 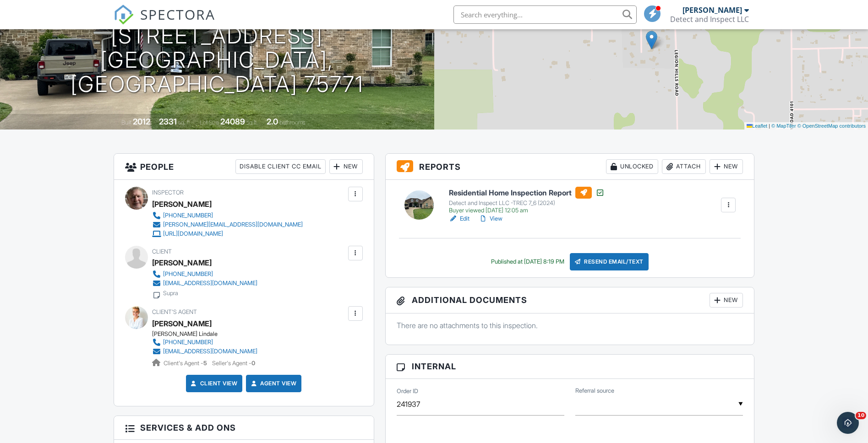 I want to click on h3: Reports, so click(x=570, y=167).